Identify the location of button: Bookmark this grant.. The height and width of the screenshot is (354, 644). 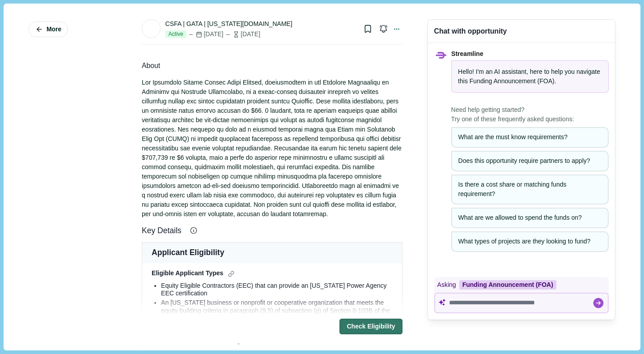
(368, 29).